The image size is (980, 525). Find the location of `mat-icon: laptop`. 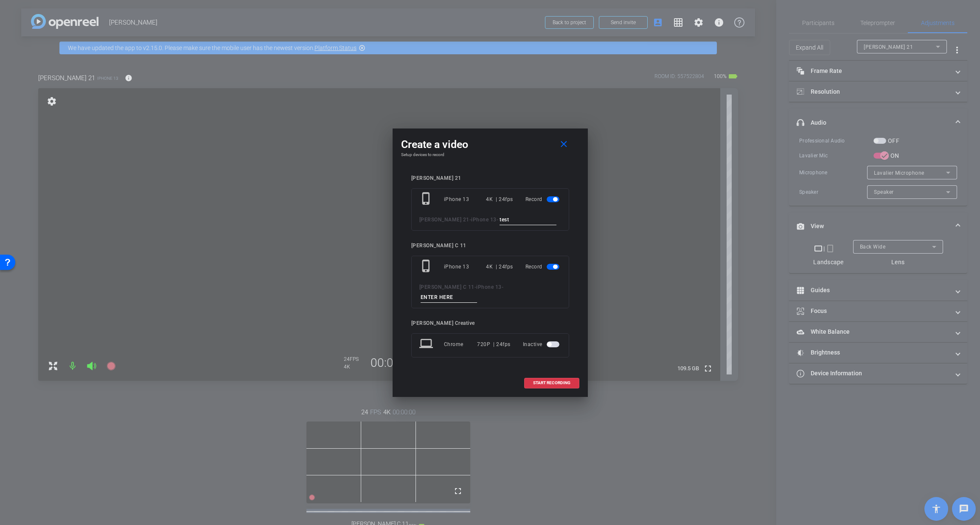

mat-icon: laptop is located at coordinates (427, 345).